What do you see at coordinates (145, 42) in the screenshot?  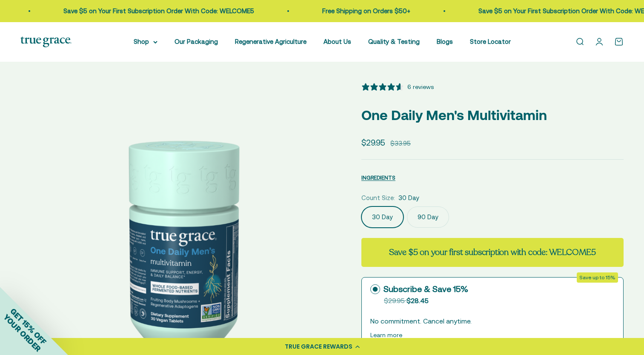 I see `summary: Shop` at bounding box center [145, 42].